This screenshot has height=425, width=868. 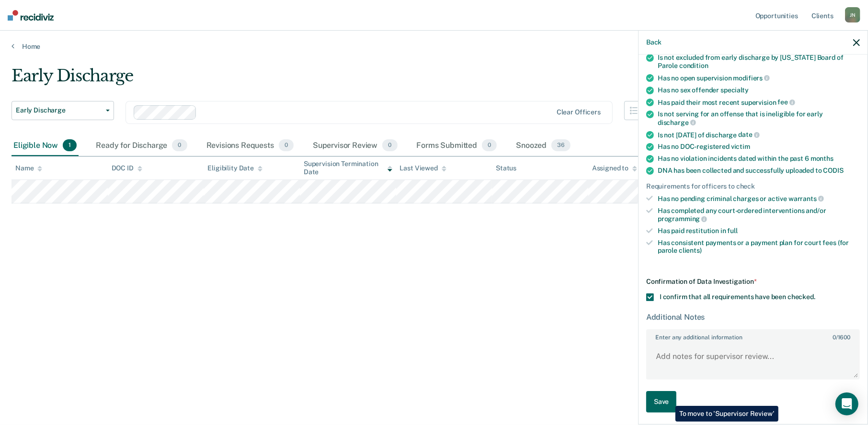 I want to click on div: Name, so click(x=29, y=168).